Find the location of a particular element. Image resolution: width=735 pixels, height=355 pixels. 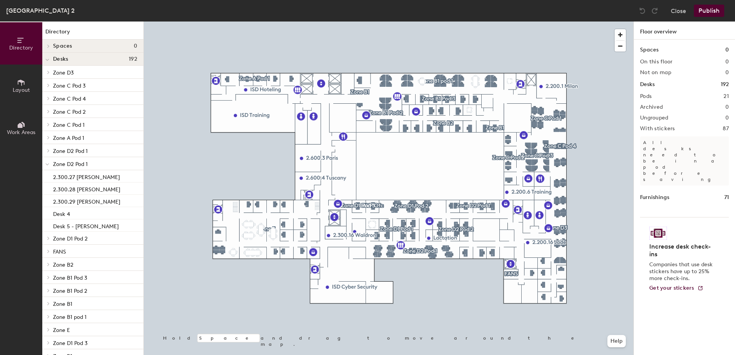

h2: 21 is located at coordinates (726, 96).